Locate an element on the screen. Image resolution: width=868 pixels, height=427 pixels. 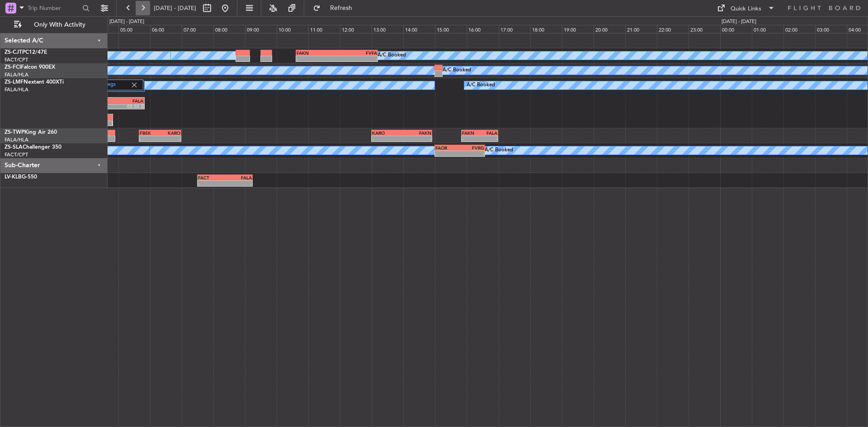
span: ZS-TWP is located at coordinates (15, 132).